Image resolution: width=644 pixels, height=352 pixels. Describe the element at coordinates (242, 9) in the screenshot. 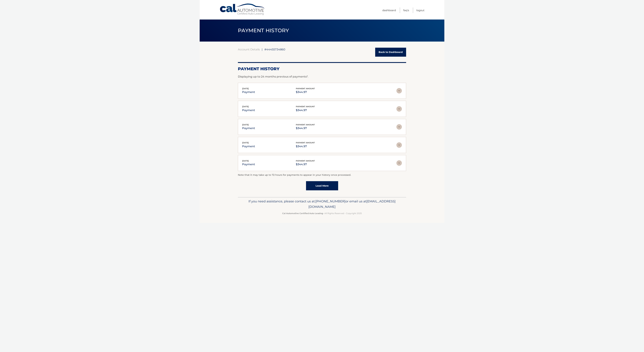

I see `a: Cal Automotive` at that location.